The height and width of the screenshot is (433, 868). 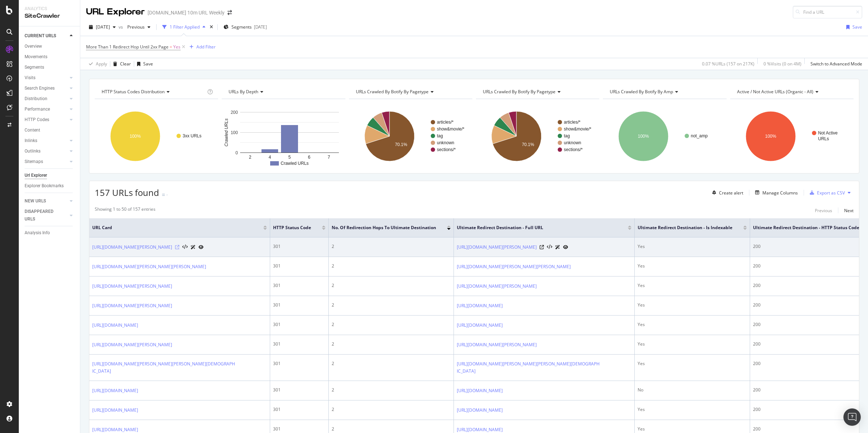 What do you see at coordinates (644, 137) in the screenshot?
I see `text: 100%` at bounding box center [644, 137].